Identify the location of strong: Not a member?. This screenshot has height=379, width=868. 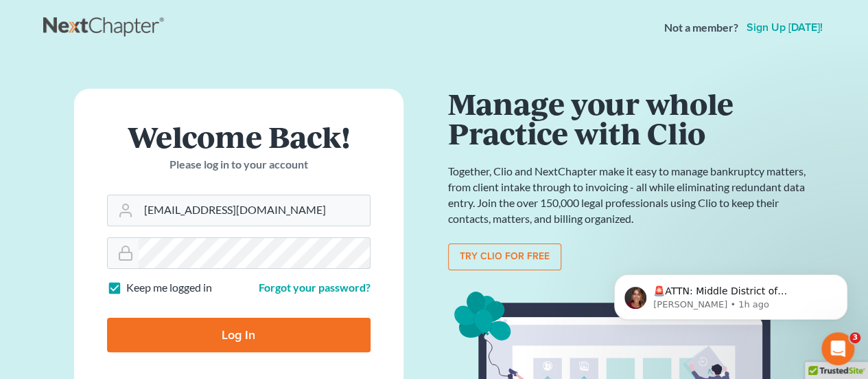
(701, 27).